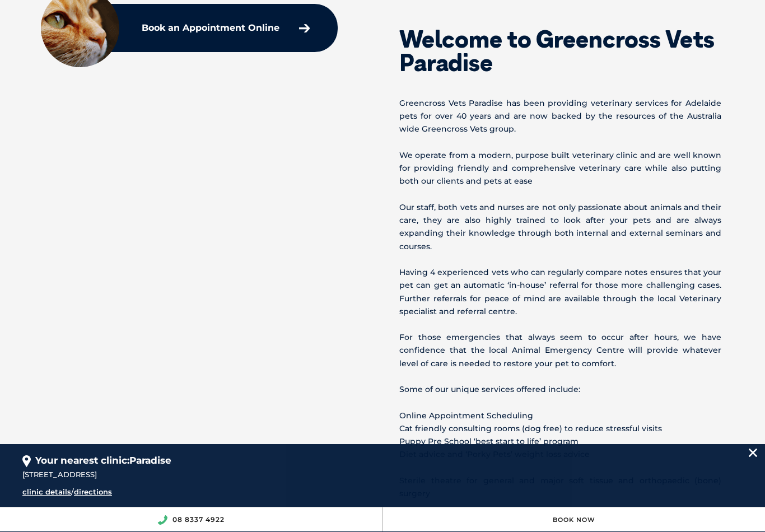 The height and width of the screenshot is (532, 765). Describe the element at coordinates (150, 460) in the screenshot. I see `span: Paradise` at that location.